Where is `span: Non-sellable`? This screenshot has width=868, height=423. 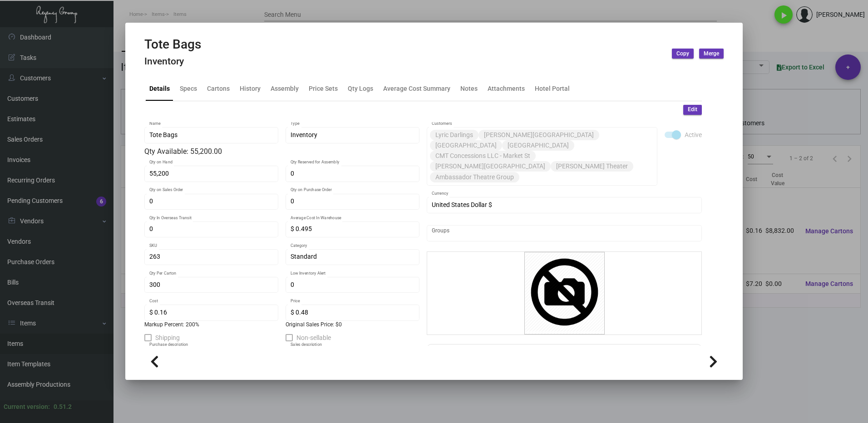 span: Non-sellable is located at coordinates (314, 338).